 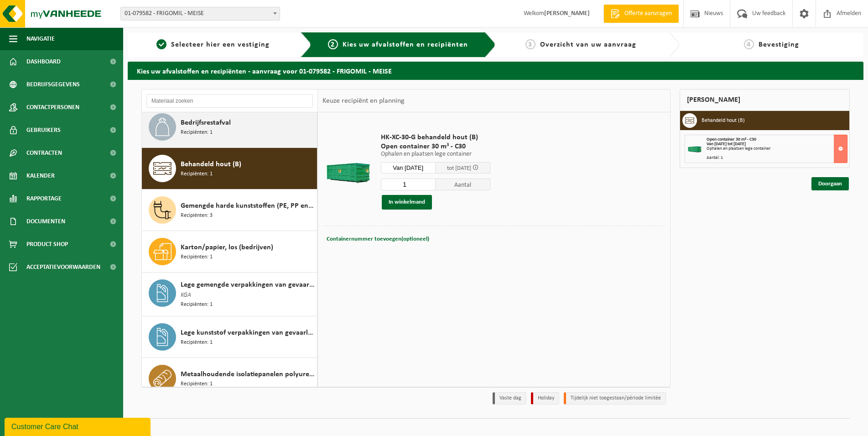 What do you see at coordinates (44, 199) in the screenshot?
I see `span: Rapportage` at bounding box center [44, 199].